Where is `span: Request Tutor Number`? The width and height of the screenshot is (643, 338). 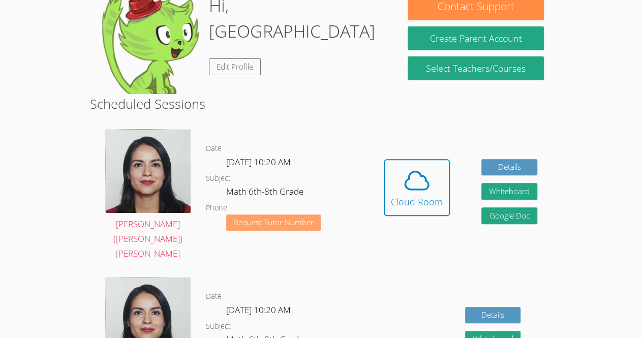 span: Request Tutor Number is located at coordinates (274, 222).